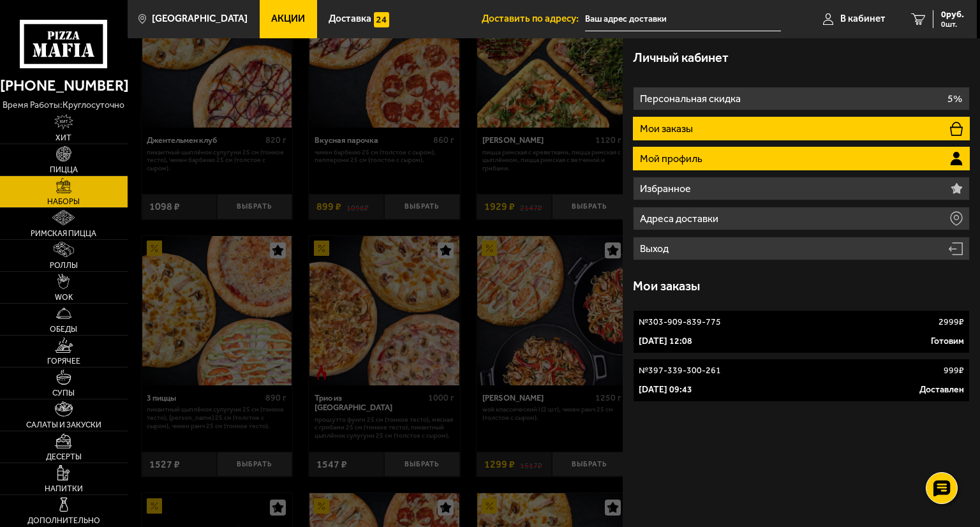 The height and width of the screenshot is (527, 980). Describe the element at coordinates (952, 14) in the screenshot. I see `span: 0 руб.` at that location.